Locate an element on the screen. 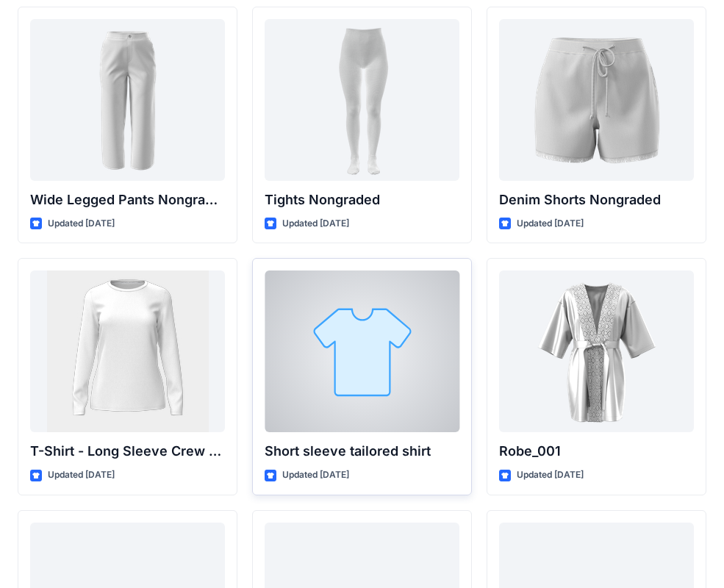  p: Robe_001 is located at coordinates (596, 452).